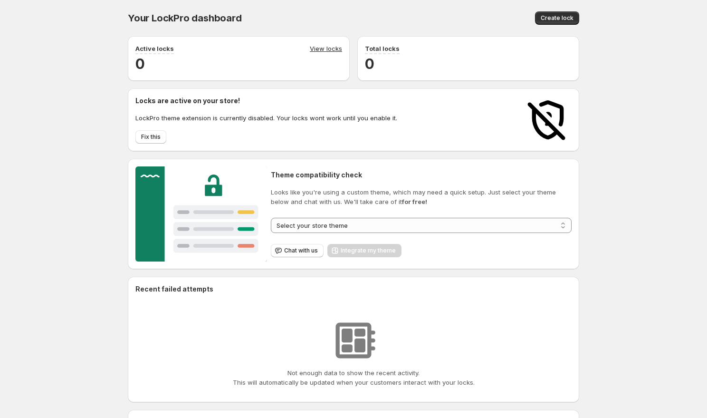  Describe the element at coordinates (151, 137) in the screenshot. I see `button: Fix this` at that location.